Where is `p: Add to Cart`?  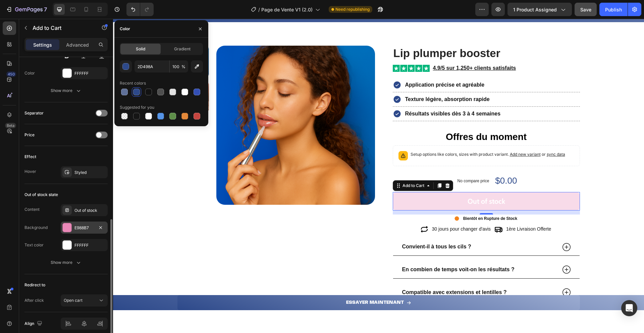
p: Add to Cart is located at coordinates (61, 28).